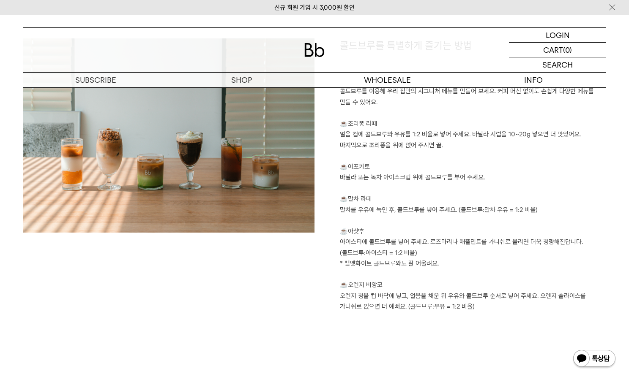 The width and height of the screenshot is (629, 382). I want to click on p: SEARCH, so click(557, 65).